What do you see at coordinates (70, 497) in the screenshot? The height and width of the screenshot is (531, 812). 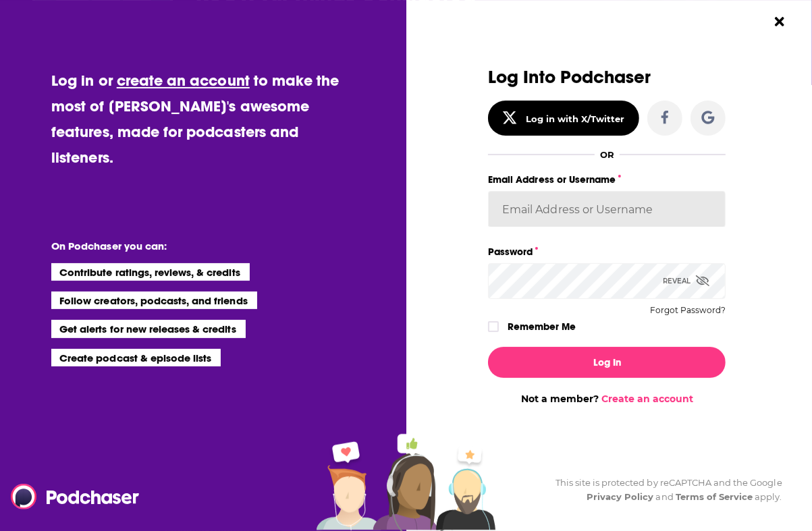 I see `a: Podchaser - Follow, Share and Rate Podcasts` at bounding box center [70, 497].